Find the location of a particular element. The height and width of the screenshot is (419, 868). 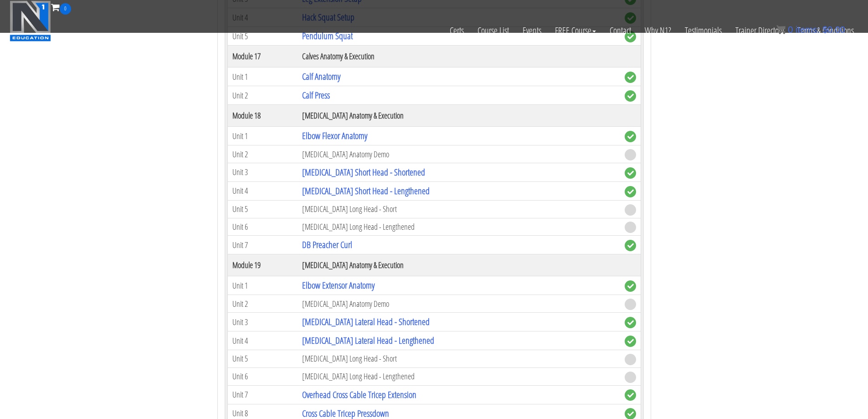

span: items: is located at coordinates (807, 30).